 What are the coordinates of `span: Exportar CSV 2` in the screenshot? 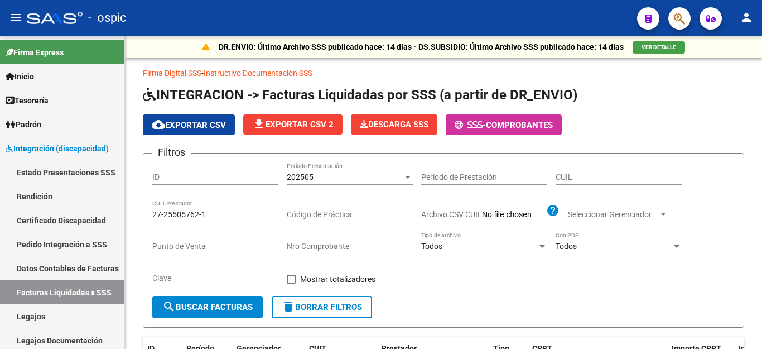 It's located at (293, 124).